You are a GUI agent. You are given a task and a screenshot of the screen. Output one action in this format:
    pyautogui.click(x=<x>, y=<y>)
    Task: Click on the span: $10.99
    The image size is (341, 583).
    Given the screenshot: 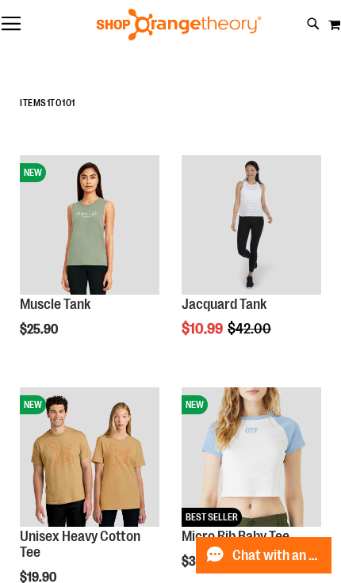 What is the action you would take?
    pyautogui.click(x=203, y=329)
    